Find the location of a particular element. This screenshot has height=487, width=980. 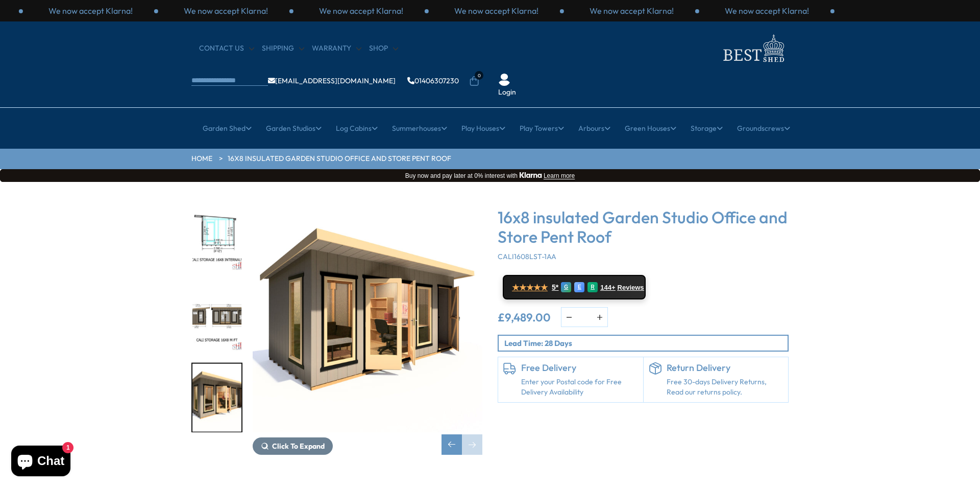

div: G is located at coordinates (566, 287).